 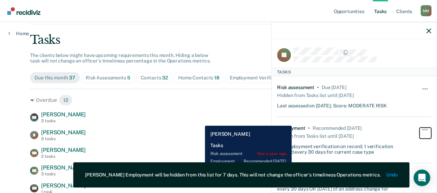 I want to click on span: The clients below might have upcoming requirements this month. Hiding a below task will not chang..., so click(x=120, y=58).